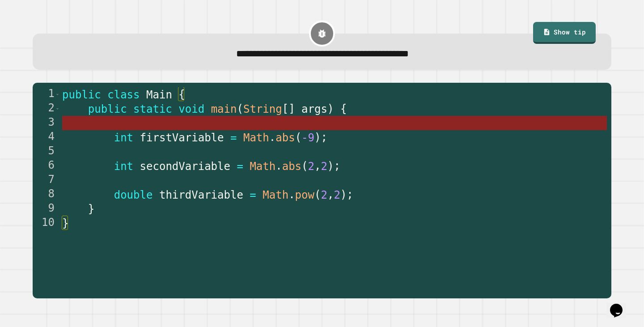  I want to click on span: void, so click(191, 109).